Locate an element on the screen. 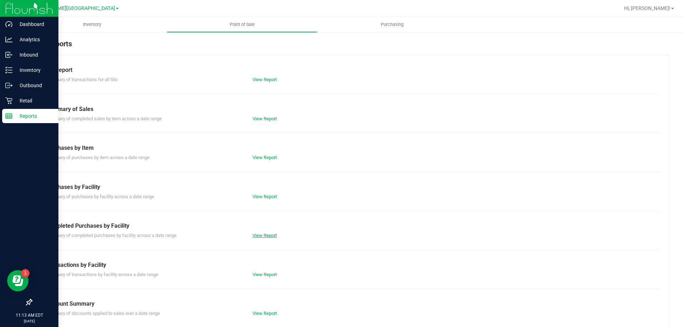 This screenshot has height=327, width=684. span: Summary of transactions by facility across a date range is located at coordinates (102, 275).